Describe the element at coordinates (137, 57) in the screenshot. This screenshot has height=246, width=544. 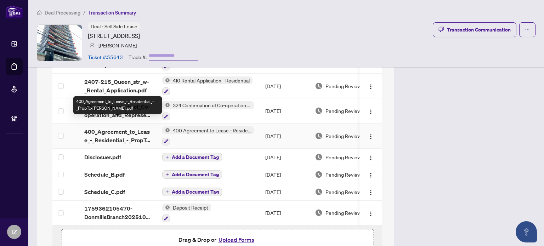
I see `article: Trade #:` at that location.